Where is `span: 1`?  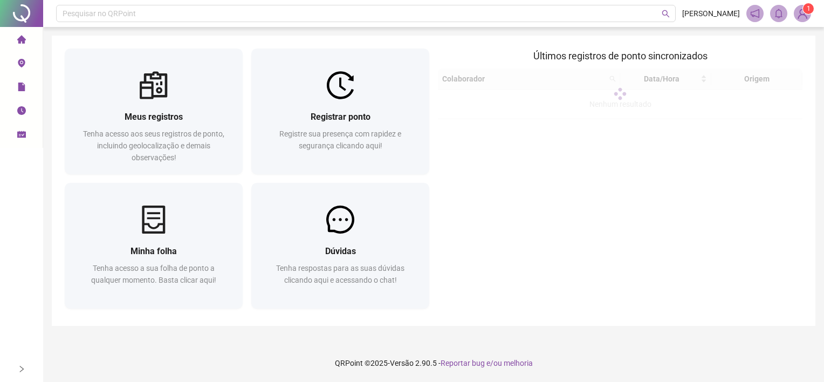
span: 1 is located at coordinates (808, 9).